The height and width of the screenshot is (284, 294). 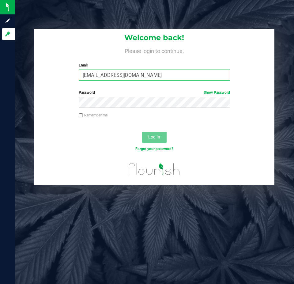 What do you see at coordinates (154, 169) in the screenshot?
I see `img: flourish_logo.svg` at bounding box center [154, 169].